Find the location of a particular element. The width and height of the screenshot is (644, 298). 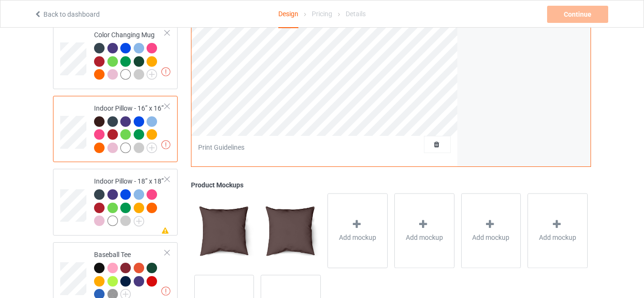

div: Product Mockups is located at coordinates (391, 185).